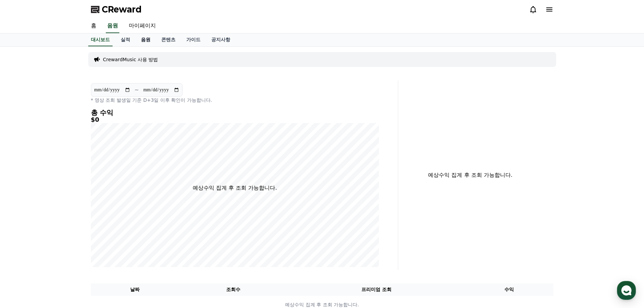 This screenshot has width=644, height=308. What do you see at coordinates (233, 290) in the screenshot?
I see `th: 조회수` at bounding box center [233, 290].